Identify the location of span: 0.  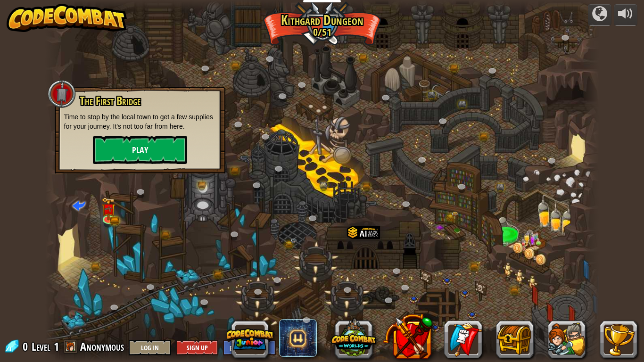
(27, 346).